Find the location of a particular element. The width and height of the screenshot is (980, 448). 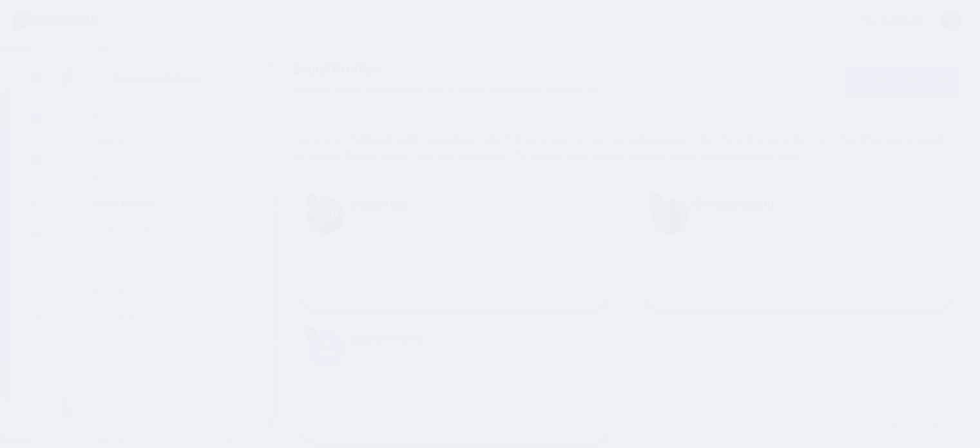

img: menu.png is located at coordinates (36, 76).